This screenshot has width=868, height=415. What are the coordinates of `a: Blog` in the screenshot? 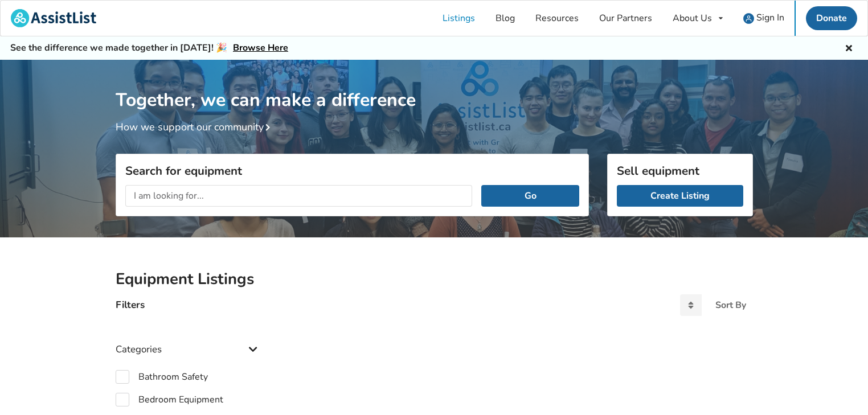 It's located at (505, 18).